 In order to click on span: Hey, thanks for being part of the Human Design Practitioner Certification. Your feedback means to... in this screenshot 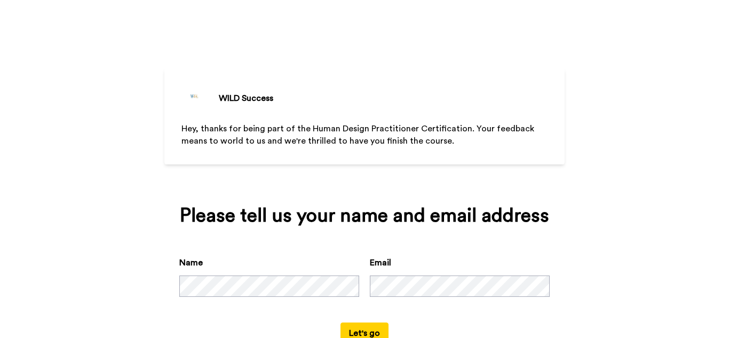, I will do `click(359, 135)`.